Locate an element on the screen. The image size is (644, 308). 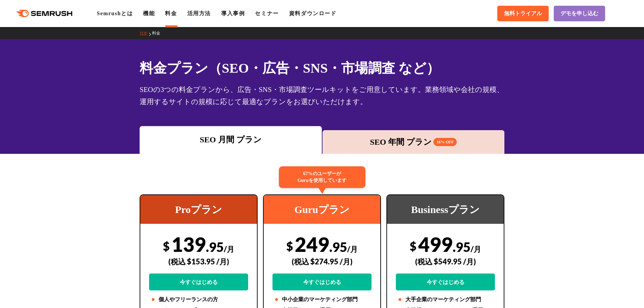
div: 67%のユーザーが Guruを使用しています is located at coordinates (322, 177).